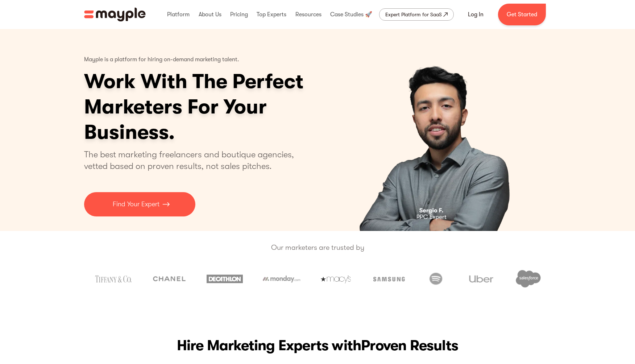 This screenshot has height=364, width=635. I want to click on p: Find Your Expert, so click(136, 204).